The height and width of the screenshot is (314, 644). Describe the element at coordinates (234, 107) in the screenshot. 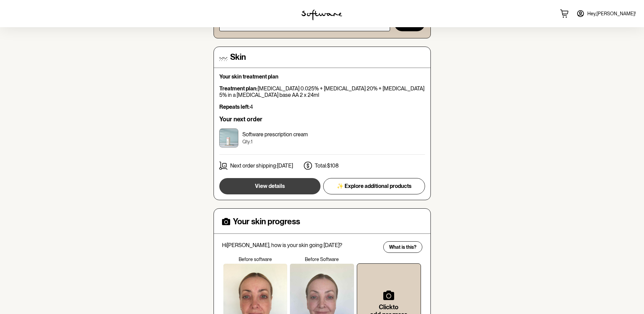

I see `strong: Repeats left:` at that location.